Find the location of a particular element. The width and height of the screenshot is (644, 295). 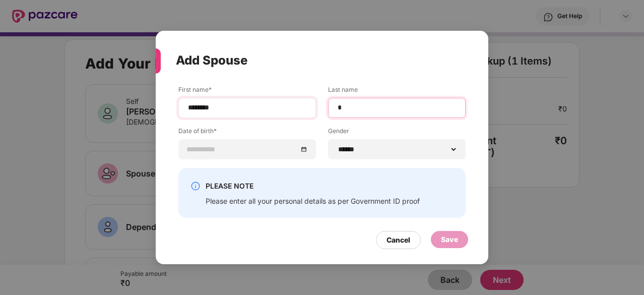

img: svg+xml;base64,PHN2ZyBpZD0iSW5mby0yMHgyMCIgeG1sbnM9Imh0dHA6Ly93d3cudzMub3JnLzIwMDAvc3ZnIiB3aWR0aD... is located at coordinates (195, 186).